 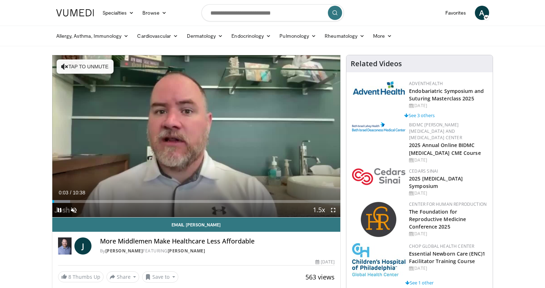 What do you see at coordinates (85, 67) in the screenshot?
I see `button: Tap to unmute` at bounding box center [85, 67].